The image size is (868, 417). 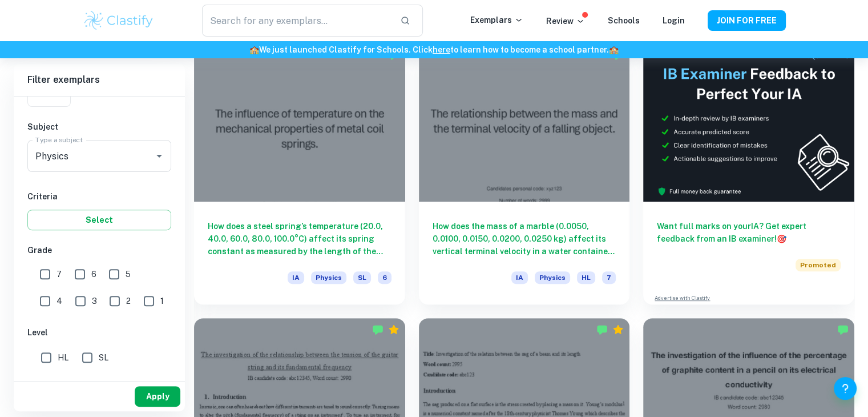 What do you see at coordinates (159, 156) in the screenshot?
I see `button: Open` at bounding box center [159, 156].